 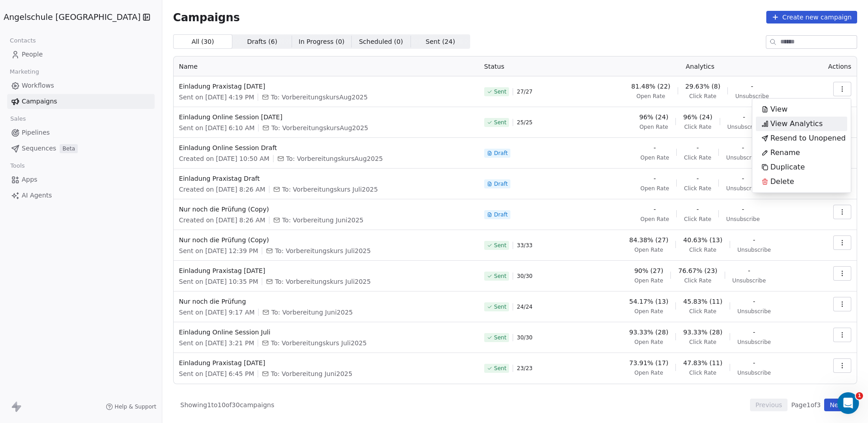 I want to click on span: Rename, so click(x=785, y=153).